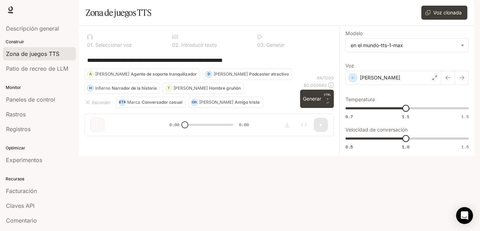 This screenshot has height=231, width=480. I want to click on font: Seleccionar voz, so click(114, 45).